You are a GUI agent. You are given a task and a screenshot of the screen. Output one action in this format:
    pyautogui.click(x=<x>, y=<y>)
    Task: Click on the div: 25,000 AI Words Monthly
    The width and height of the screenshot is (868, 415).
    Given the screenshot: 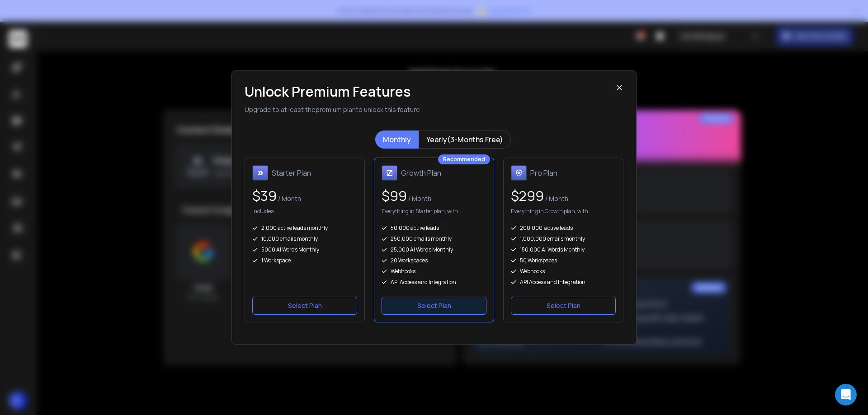 What is the action you would take?
    pyautogui.click(x=434, y=250)
    